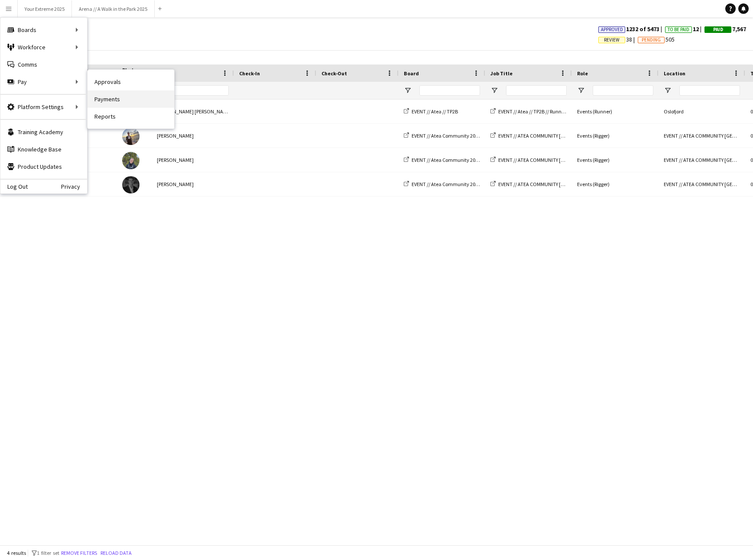  Describe the element at coordinates (44, 107) in the screenshot. I see `div: Platform Settings` at that location.